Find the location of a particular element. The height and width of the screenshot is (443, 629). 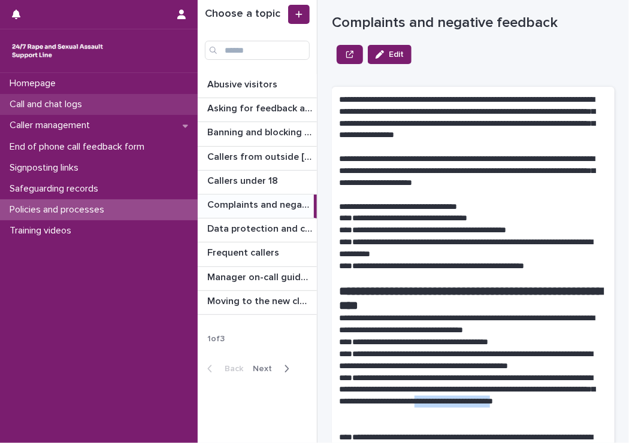

a: Abusive visitorsAbusive visitors is located at coordinates (257, 86).